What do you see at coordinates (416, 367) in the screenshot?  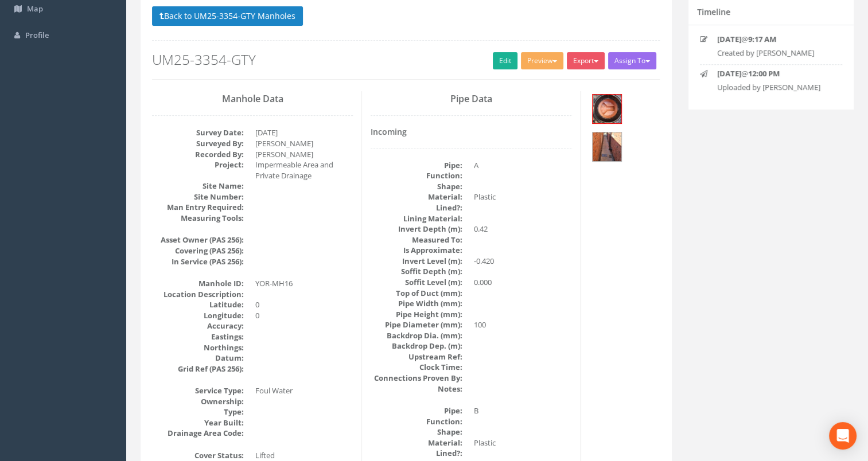 I see `dt: Clock Time:` at bounding box center [416, 367].